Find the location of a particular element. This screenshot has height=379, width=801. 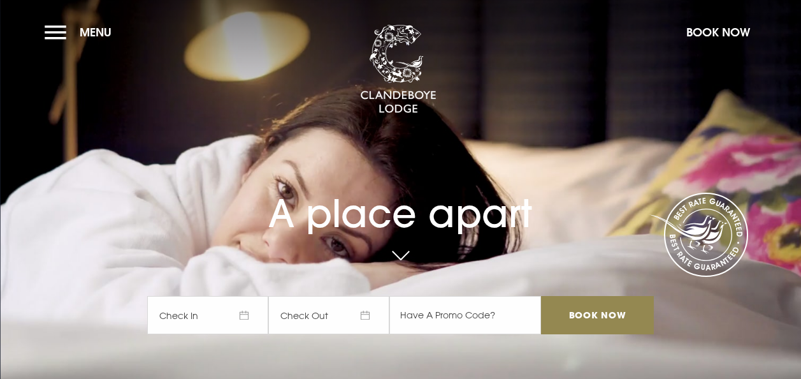

span: Check Out is located at coordinates (329, 315).